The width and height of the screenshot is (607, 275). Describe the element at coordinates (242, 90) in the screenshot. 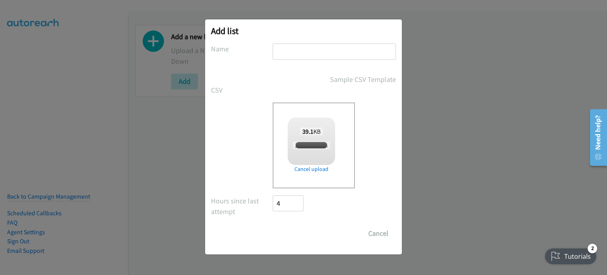

I see `label: CSV` at that location.